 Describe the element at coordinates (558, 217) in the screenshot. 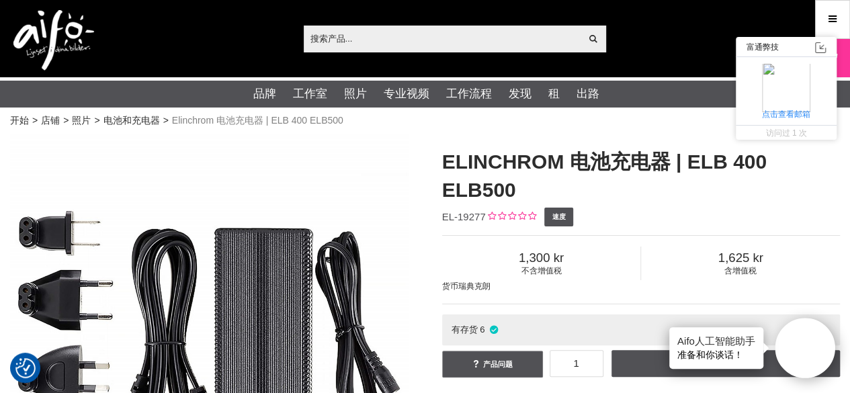

I see `a: 速度` at that location.